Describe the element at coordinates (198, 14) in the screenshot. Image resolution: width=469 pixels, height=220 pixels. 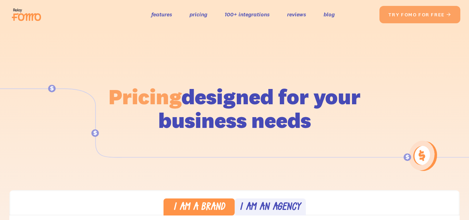
I see `a: pricing` at that location.